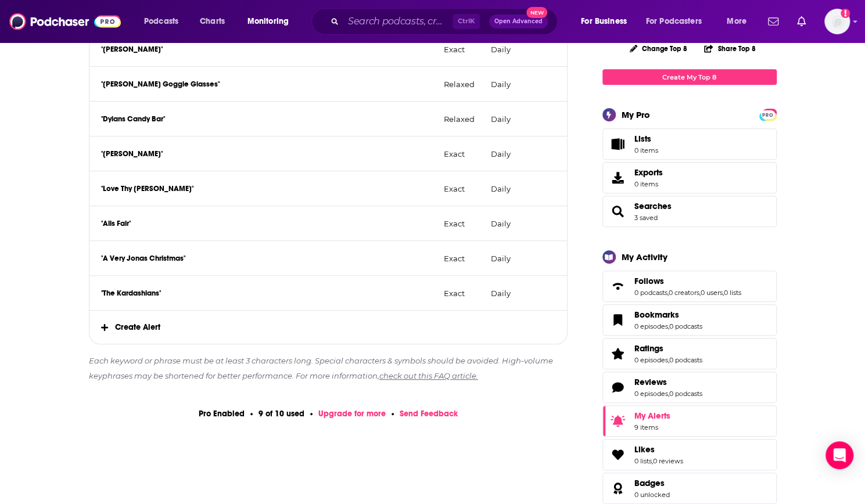 This screenshot has width=865, height=504. Describe the element at coordinates (688, 281) in the screenshot. I see `a: Follows` at that location.